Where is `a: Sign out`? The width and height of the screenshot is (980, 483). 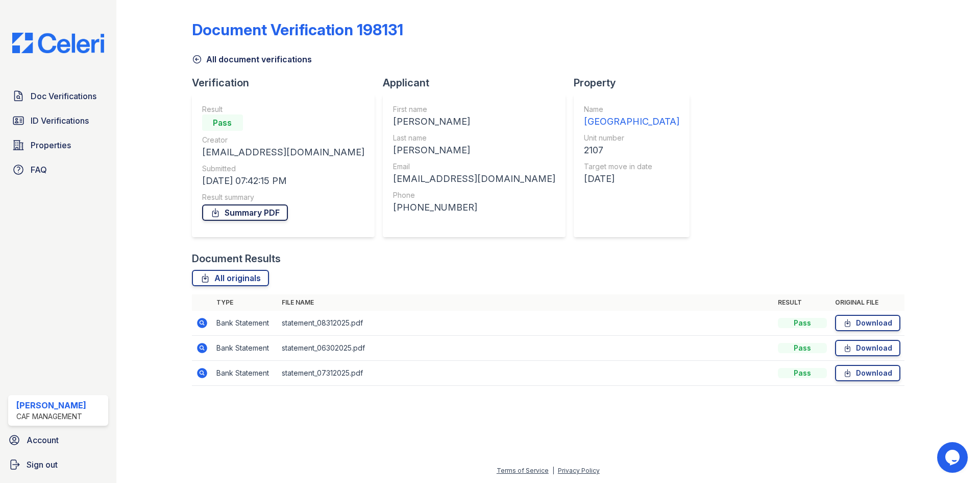
a: Sign out is located at coordinates (58, 464).